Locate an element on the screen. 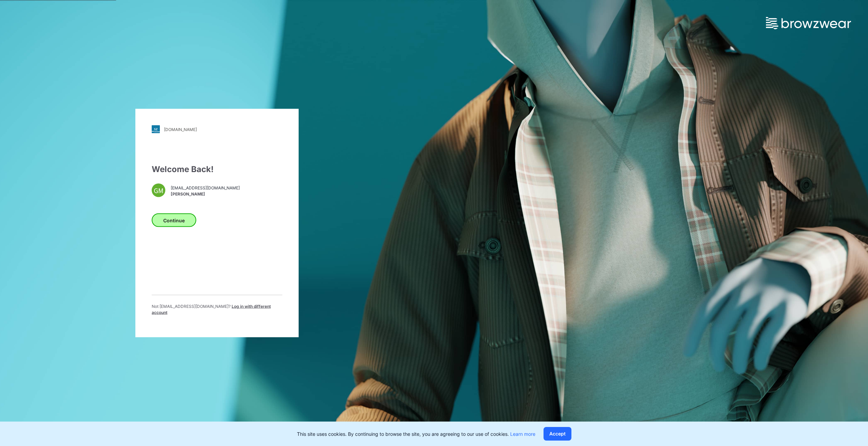 This screenshot has height=446, width=868. a: Learn more is located at coordinates (523, 434).